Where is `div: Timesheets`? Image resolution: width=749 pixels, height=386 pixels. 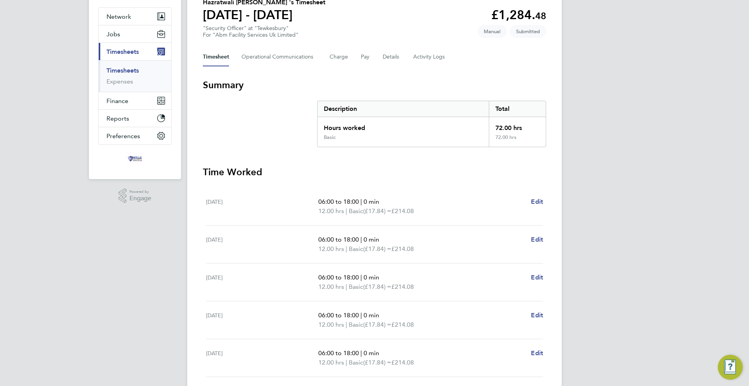
div: Timesheets is located at coordinates (135, 76).